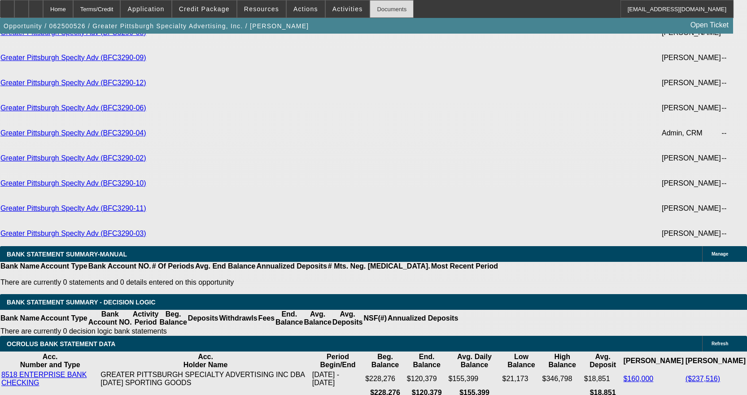  I want to click on th: Avg. Balance, so click(317, 319).